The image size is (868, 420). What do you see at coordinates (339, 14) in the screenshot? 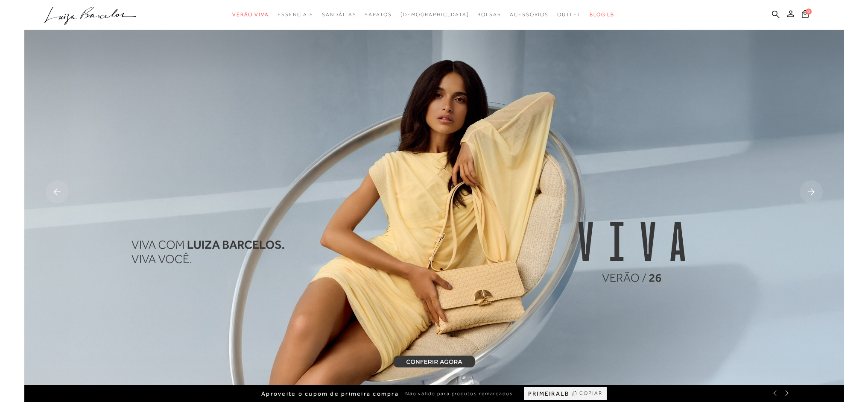
I see `span: Sandálias` at bounding box center [339, 14].